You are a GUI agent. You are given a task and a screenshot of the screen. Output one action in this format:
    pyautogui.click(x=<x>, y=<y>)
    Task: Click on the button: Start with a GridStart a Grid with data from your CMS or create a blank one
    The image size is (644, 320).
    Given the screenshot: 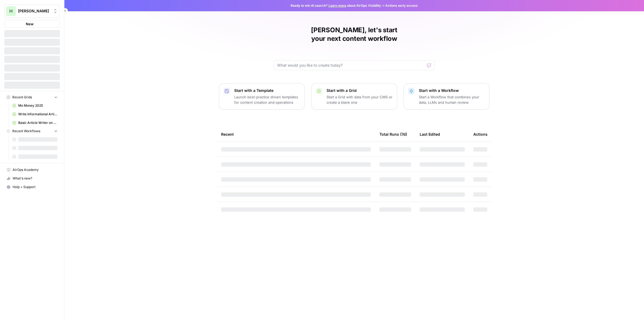 What is the action you would take?
    pyautogui.click(x=355, y=97)
    